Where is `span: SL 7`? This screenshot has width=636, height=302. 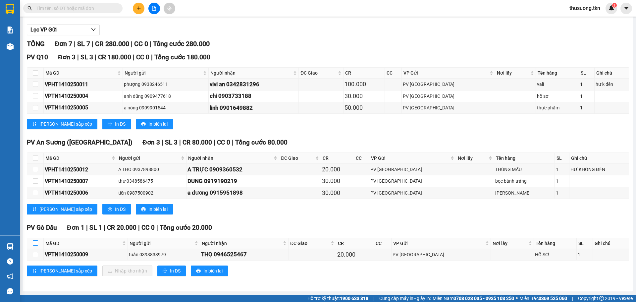
span: SL 7 is located at coordinates (83, 44).